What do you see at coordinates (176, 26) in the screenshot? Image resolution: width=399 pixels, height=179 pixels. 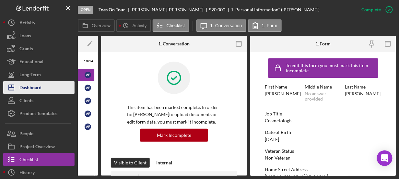 I see `label: Checklist` at bounding box center [176, 26].